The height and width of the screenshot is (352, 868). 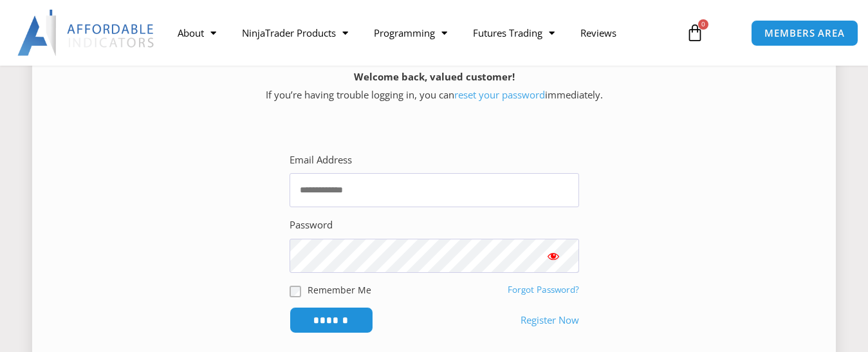 I want to click on a: Register Now, so click(x=550, y=320).